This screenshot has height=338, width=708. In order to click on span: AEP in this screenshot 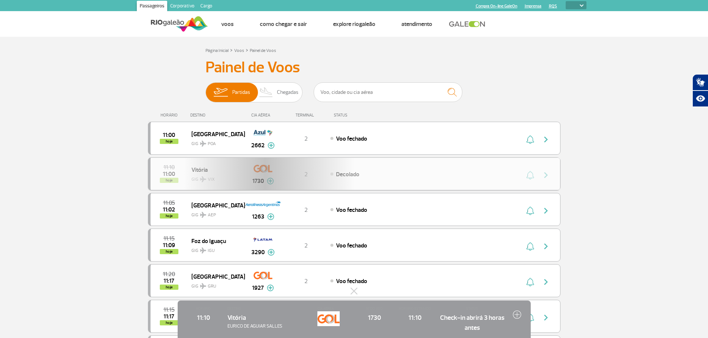, I will do `click(212, 215)`.